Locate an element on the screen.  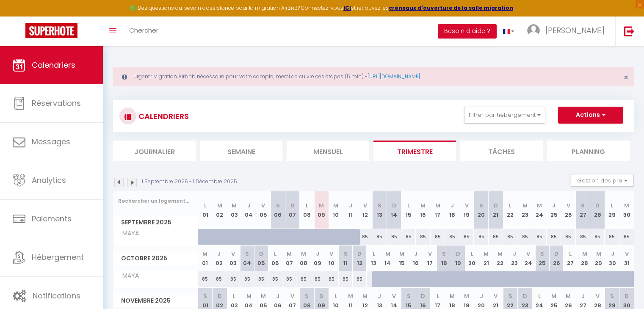
th: 03 is located at coordinates (234, 210).